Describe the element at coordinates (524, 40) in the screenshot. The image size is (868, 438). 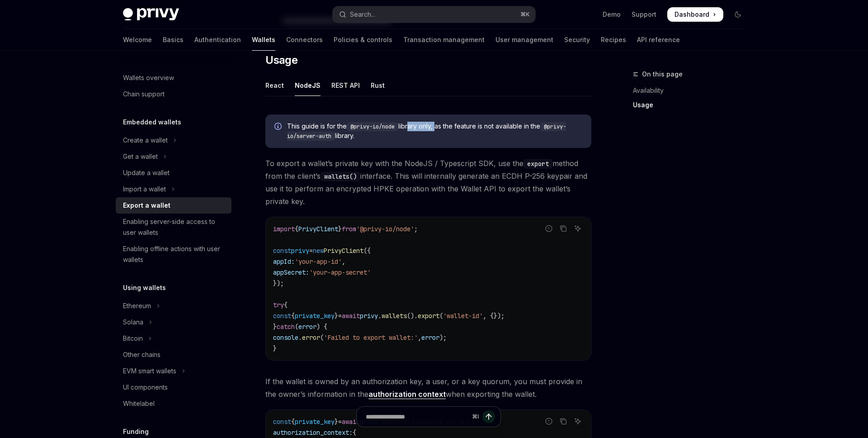
I see `a: User management` at that location.